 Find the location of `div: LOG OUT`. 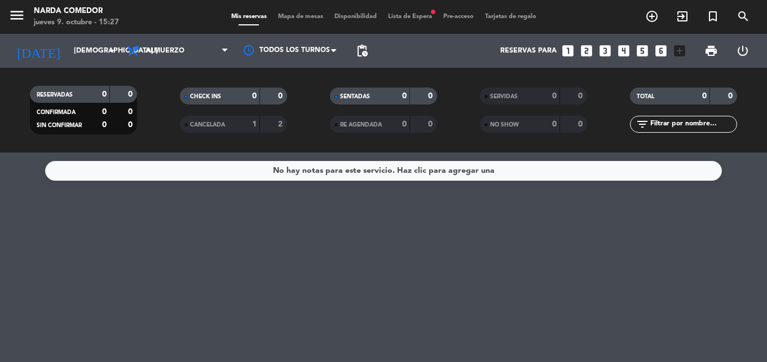

div: LOG OUT is located at coordinates (743, 51).